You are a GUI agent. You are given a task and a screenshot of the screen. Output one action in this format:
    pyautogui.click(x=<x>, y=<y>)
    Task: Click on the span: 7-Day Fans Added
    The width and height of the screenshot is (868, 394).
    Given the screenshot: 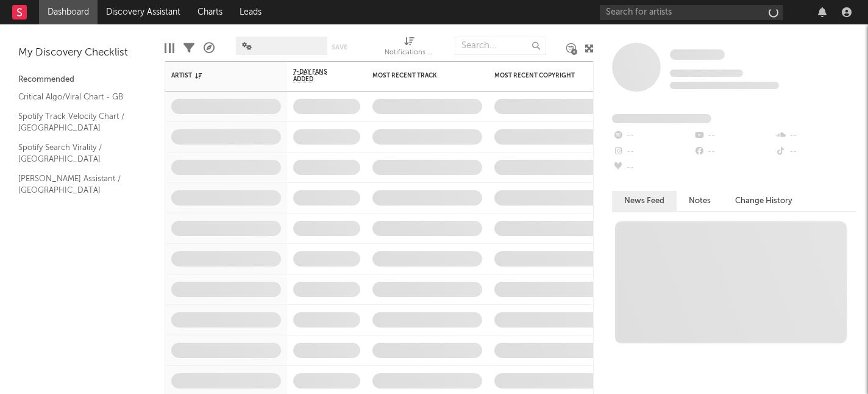 What is the action you would take?
    pyautogui.click(x=318, y=75)
    